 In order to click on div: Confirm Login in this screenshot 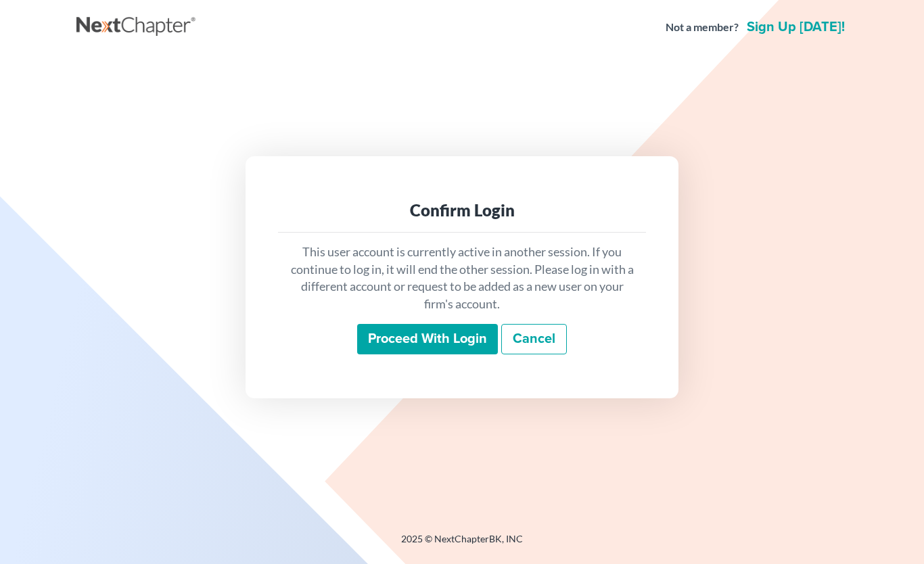, I will do `click(462, 210)`.